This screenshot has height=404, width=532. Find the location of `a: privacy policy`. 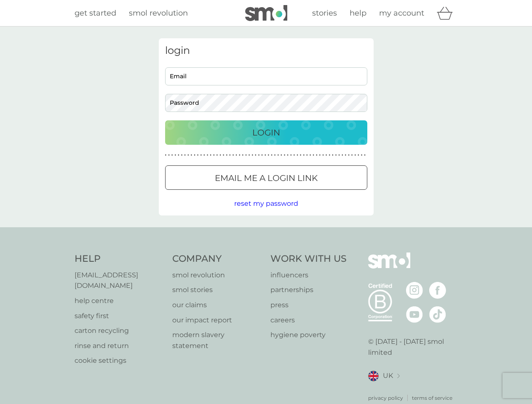

a: privacy policy is located at coordinates (385, 398).